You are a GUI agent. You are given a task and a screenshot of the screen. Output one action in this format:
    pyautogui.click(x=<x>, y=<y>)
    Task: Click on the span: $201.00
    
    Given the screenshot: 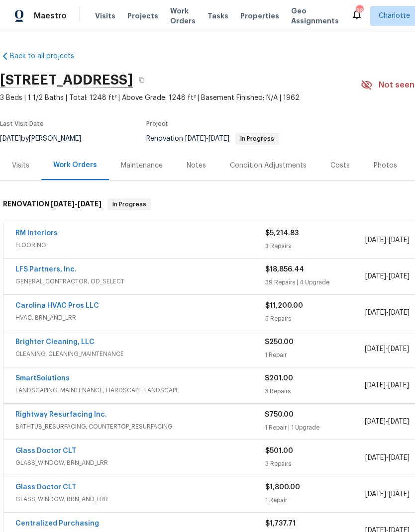 What is the action you would take?
    pyautogui.click(x=278, y=379)
    